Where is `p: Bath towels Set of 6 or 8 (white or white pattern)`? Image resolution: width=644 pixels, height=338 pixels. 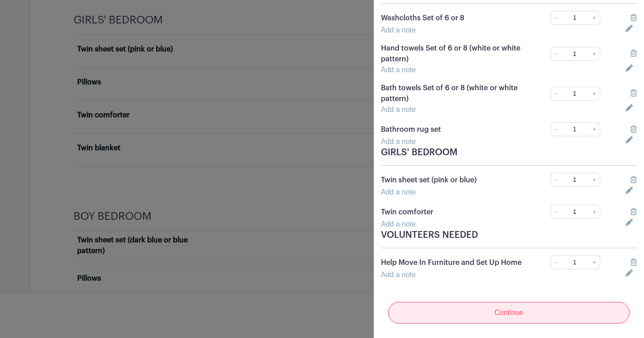 p: Bath towels Set of 6 or 8 (white or white pattern) is located at coordinates (453, 93).